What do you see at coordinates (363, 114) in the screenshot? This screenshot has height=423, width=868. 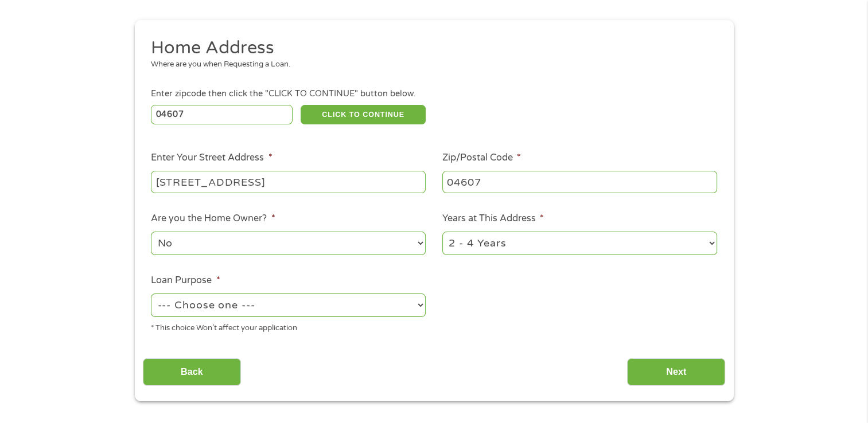 I see `button: CLICK TO CONTINUE` at bounding box center [363, 114].